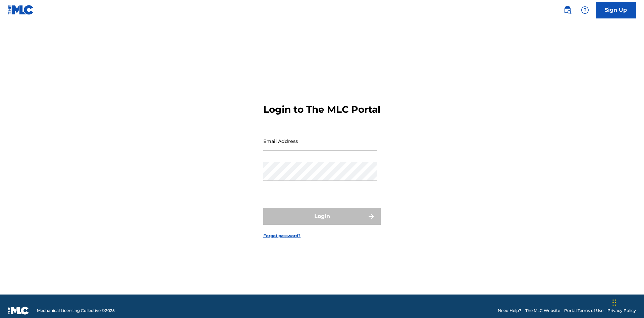 The image size is (644, 318). What do you see at coordinates (282, 236) in the screenshot?
I see `a: Forgot password?` at bounding box center [282, 236].